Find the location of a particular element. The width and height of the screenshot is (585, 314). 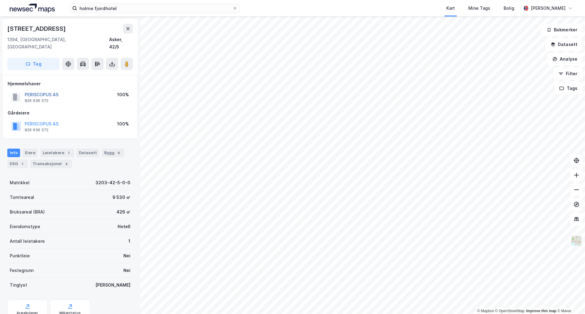

div: Leietakere is located at coordinates (57, 153).